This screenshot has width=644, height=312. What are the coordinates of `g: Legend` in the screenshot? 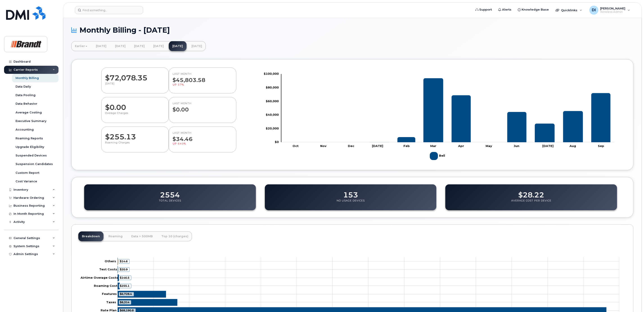 It's located at (438, 156).